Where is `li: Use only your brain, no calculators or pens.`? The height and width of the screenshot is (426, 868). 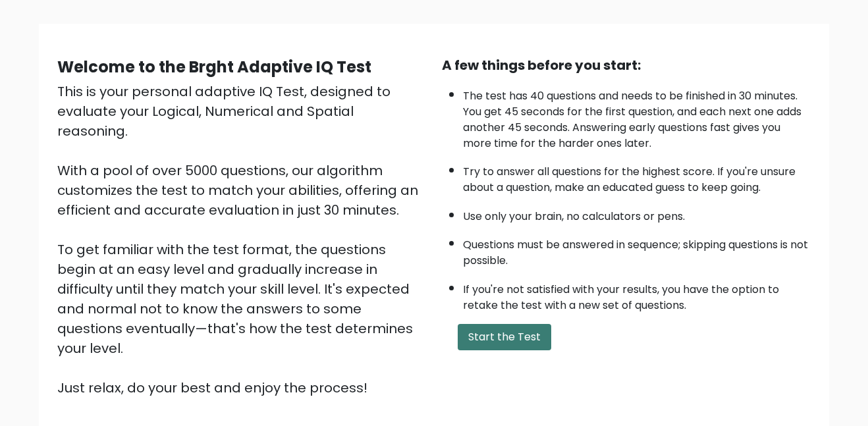
li: Use only your brain, no calculators or pens. is located at coordinates (637, 213).